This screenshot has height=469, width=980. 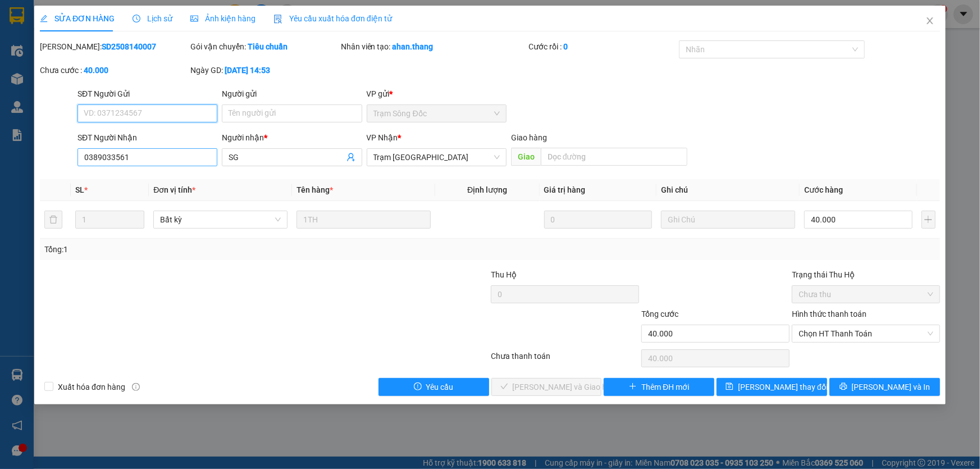 I want to click on span: Chọn HT Thanh Toán, so click(x=866, y=333).